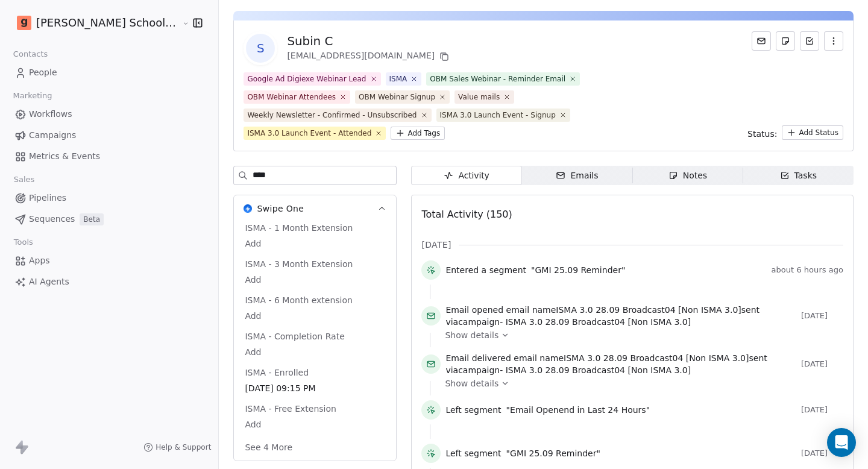  I want to click on a: Campaigns, so click(109, 135).